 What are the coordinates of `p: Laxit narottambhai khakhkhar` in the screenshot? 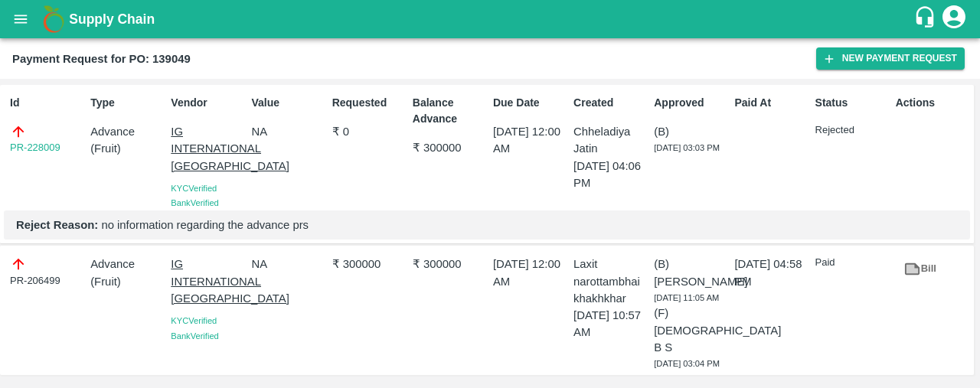 It's located at (610, 281).